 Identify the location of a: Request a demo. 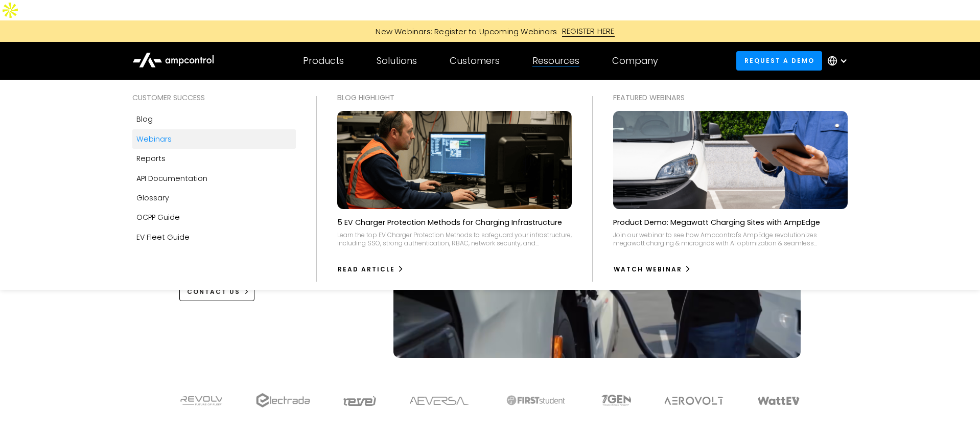
(779, 60).